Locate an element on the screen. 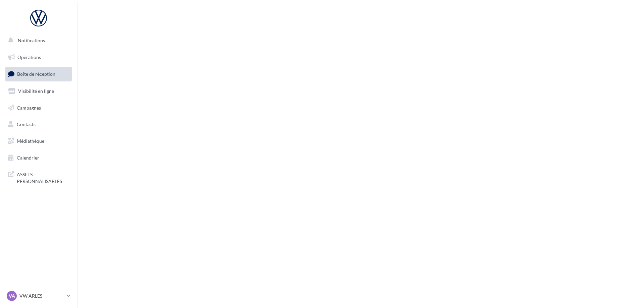 This screenshot has width=644, height=308. p: VW ARLES is located at coordinates (41, 296).